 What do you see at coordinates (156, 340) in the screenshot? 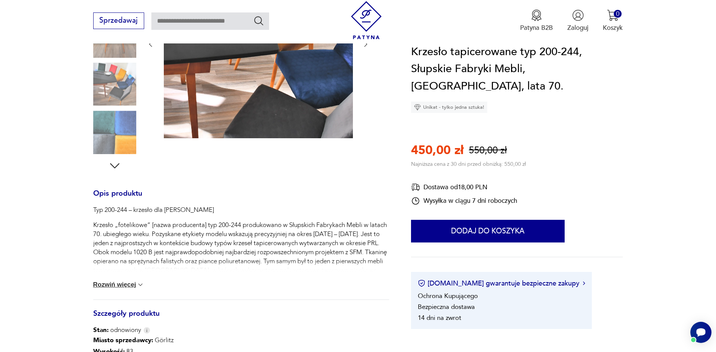
I see `p: Görlitz` at bounding box center [156, 340].